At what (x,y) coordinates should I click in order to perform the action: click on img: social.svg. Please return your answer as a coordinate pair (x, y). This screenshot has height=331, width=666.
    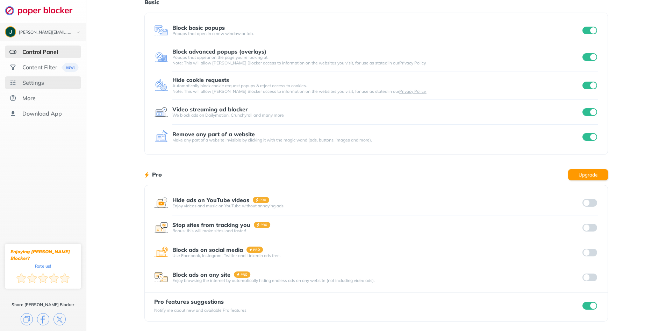
    Looking at the image, I should click on (13, 67).